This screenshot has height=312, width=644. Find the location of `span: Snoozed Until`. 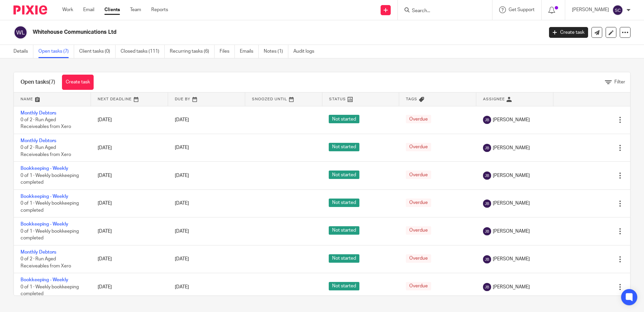

span: Snoozed Until is located at coordinates (270, 99).